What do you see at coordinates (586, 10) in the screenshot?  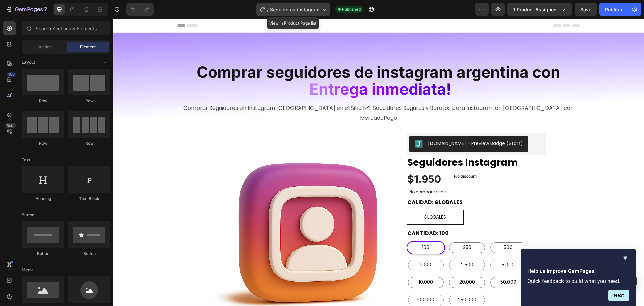 I see `button: Save` at bounding box center [586, 10].